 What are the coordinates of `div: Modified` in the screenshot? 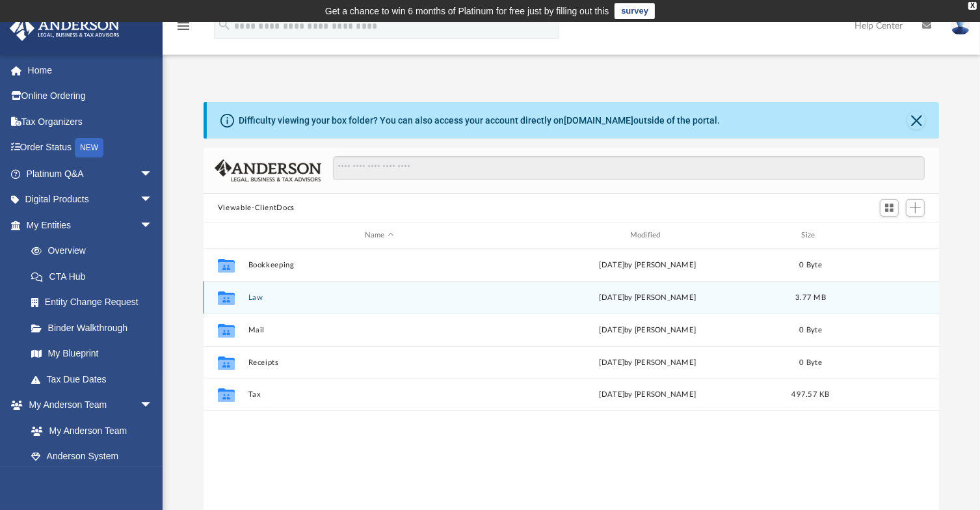 It's located at (647, 235).